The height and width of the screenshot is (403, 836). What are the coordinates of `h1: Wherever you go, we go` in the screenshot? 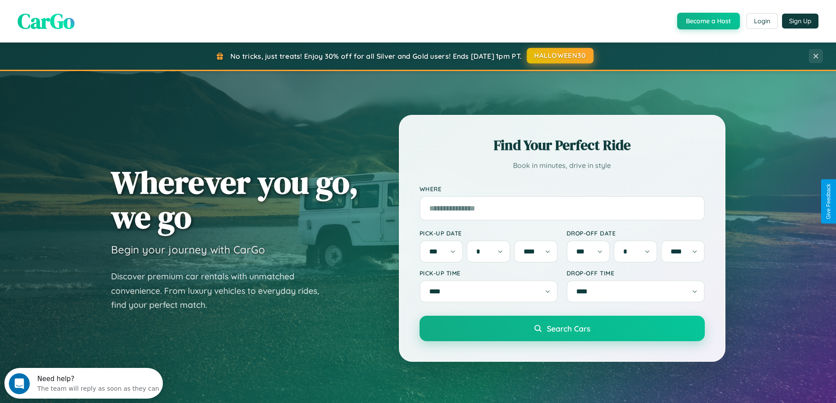 It's located at (235, 200).